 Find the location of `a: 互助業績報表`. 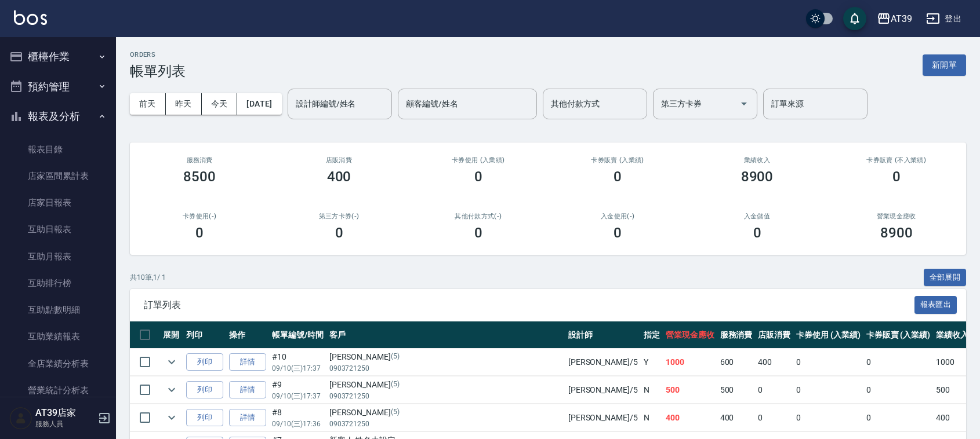

a: 互助業績報表 is located at coordinates (58, 337).